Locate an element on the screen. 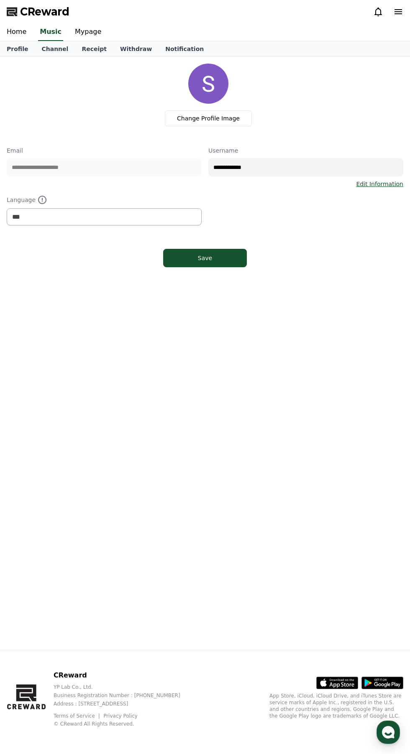 The width and height of the screenshot is (410, 754). a: Notification is located at coordinates (184, 49).